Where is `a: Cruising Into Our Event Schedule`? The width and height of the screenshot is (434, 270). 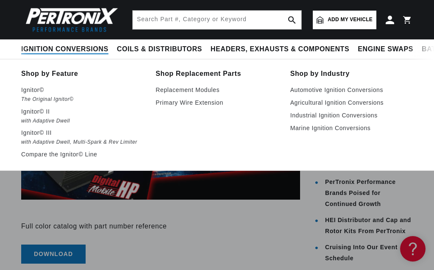 a: Cruising Into Our Event Schedule is located at coordinates (361, 253).